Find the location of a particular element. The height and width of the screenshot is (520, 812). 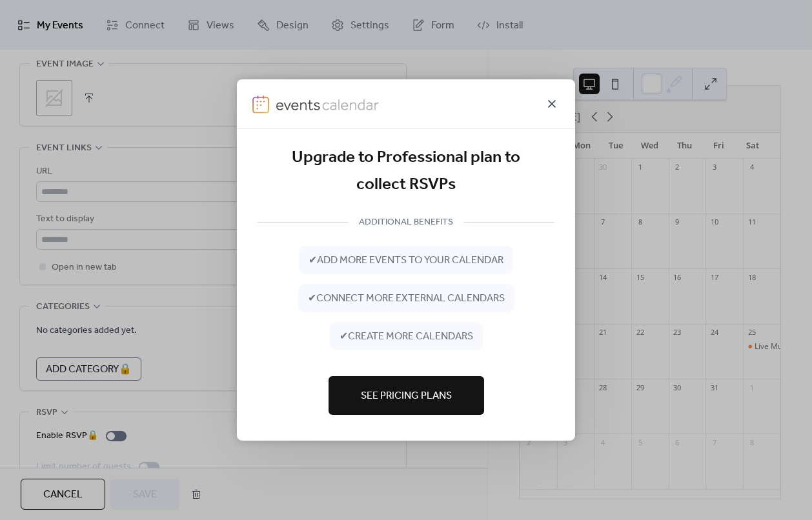

span: ADDITIONAL BENEFITS is located at coordinates (406, 222).